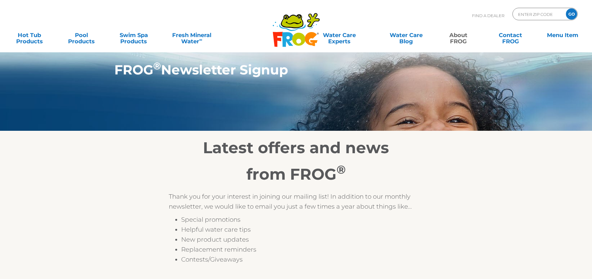 The image size is (592, 279). Describe the element at coordinates (296, 201) in the screenshot. I see `p: Thank you for your interest in joining our mailing list! In addition to our monthly newsletter, w...` at that location.